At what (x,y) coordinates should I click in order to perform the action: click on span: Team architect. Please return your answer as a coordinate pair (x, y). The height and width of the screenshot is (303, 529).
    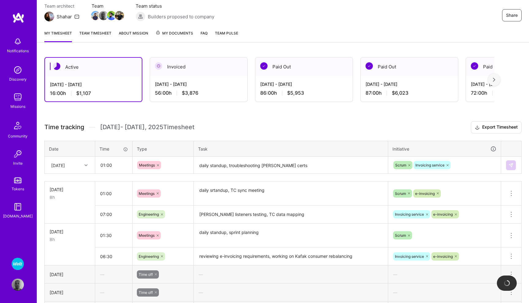
    Looking at the image, I should click on (62, 6).